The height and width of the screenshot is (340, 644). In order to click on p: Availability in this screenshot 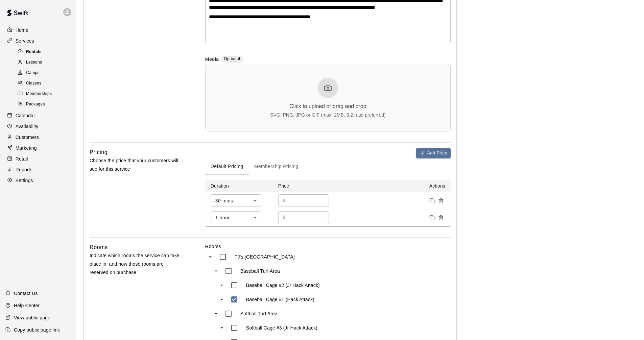, I will do `click(27, 126)`.